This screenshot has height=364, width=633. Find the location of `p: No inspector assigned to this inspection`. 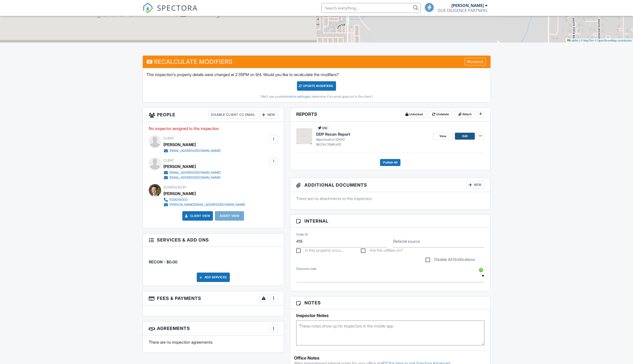

p: No inspector assigned to this inspection is located at coordinates (213, 129).